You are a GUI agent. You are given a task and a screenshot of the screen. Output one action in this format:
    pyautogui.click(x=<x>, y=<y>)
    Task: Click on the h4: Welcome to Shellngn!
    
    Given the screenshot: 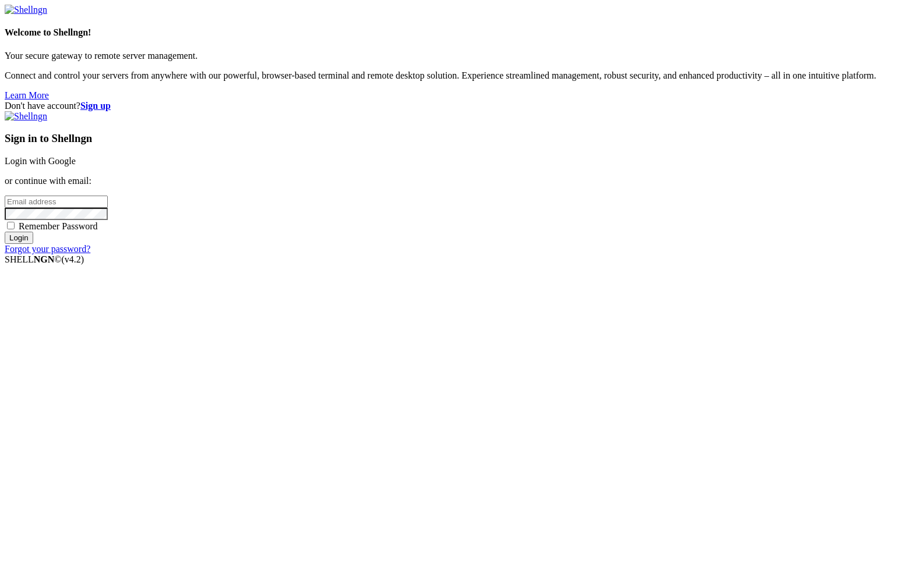 What is the action you would take?
    pyautogui.click(x=462, y=33)
    